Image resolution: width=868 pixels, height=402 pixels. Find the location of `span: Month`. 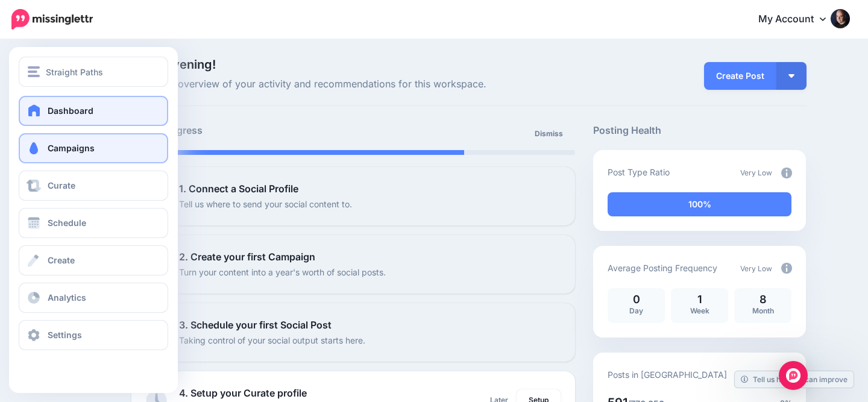

span: Month is located at coordinates (764, 311).